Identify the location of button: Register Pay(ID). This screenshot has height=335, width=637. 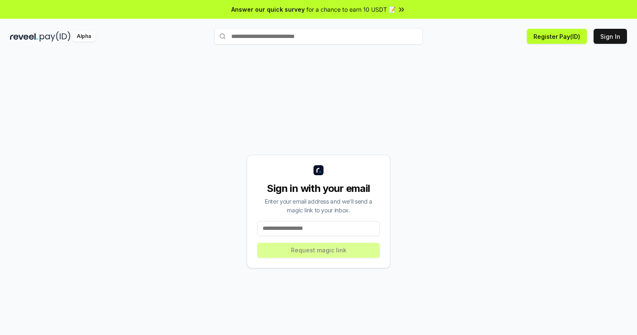
(557, 36).